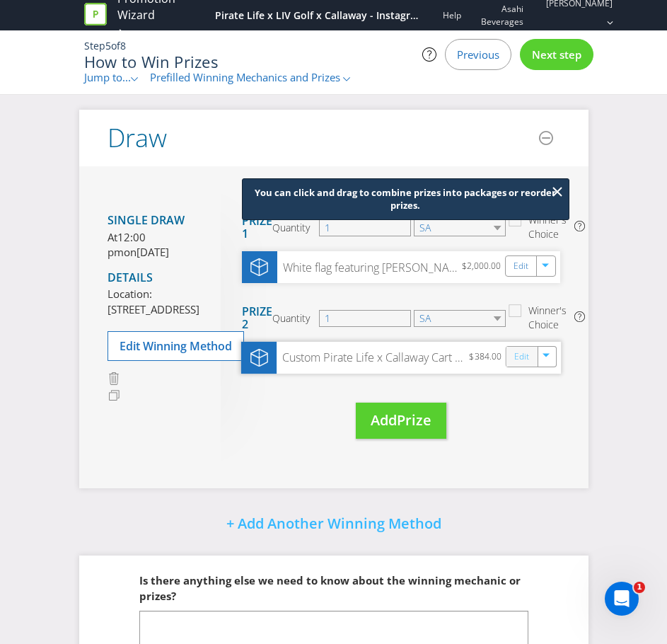 The width and height of the screenshot is (667, 644). What do you see at coordinates (137, 138) in the screenshot?
I see `h2: Draw` at bounding box center [137, 138].